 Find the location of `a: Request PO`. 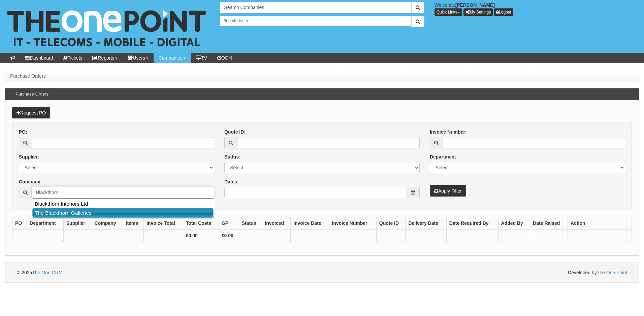

a: Request PO is located at coordinates (31, 113).